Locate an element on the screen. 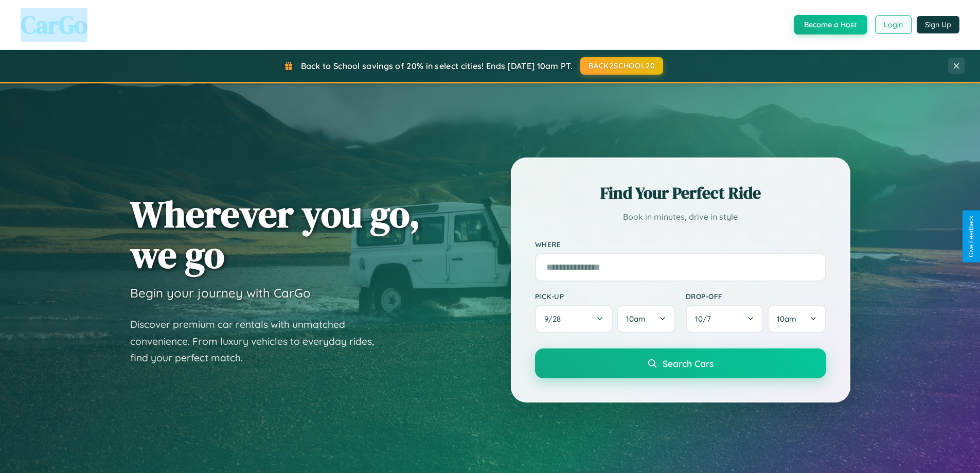 The image size is (980, 473). button: 10/7 is located at coordinates (725, 318).